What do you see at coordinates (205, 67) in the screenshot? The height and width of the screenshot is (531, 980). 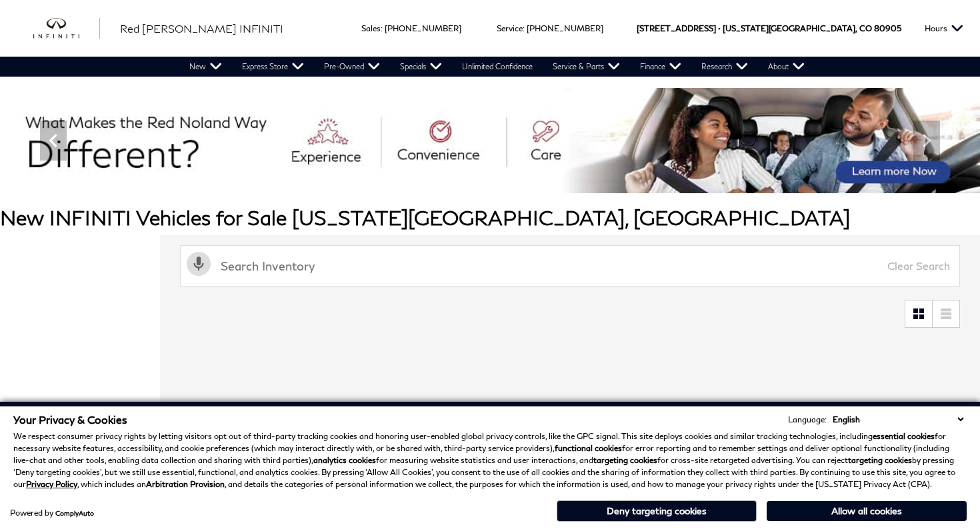 I see `a: New` at bounding box center [205, 67].